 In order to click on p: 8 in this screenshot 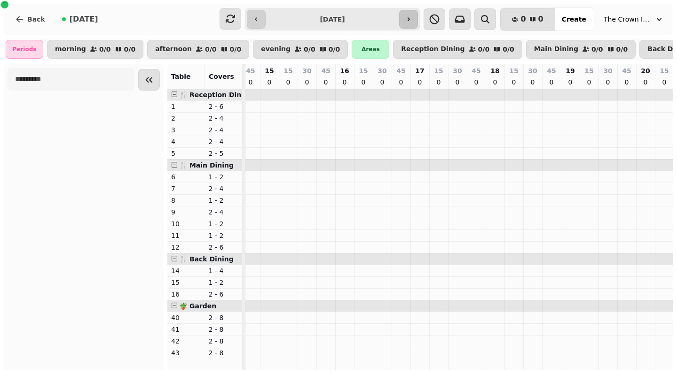, I will do `click(186, 201)`.